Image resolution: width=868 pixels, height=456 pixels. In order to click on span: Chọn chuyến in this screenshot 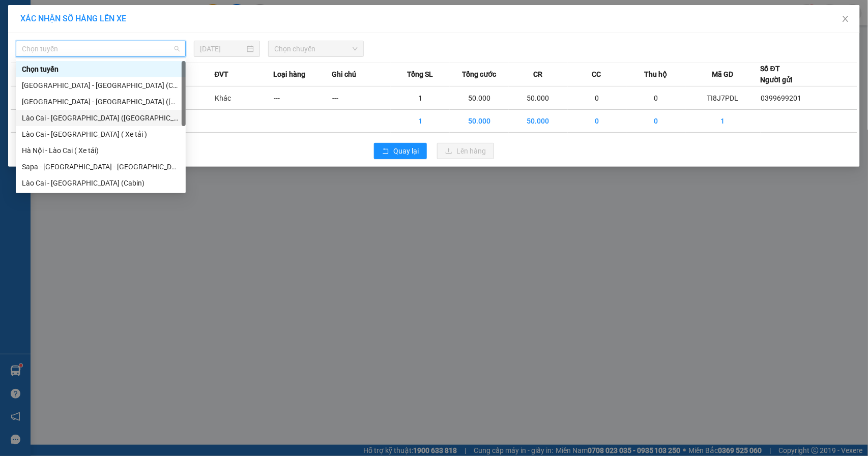, I will do `click(316, 49)`.